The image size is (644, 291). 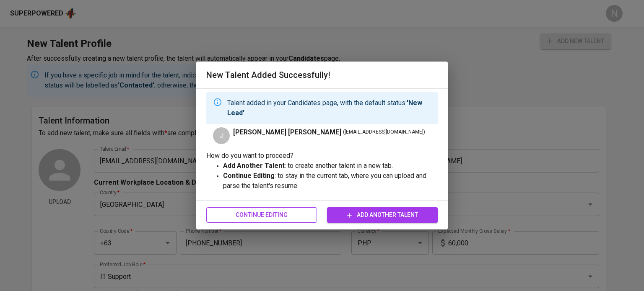 I want to click on p: How do you want to proceed?, so click(x=322, y=156).